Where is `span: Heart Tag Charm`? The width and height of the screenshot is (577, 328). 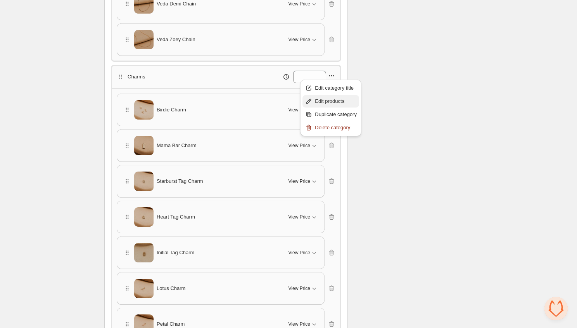 span: Heart Tag Charm is located at coordinates (176, 217).